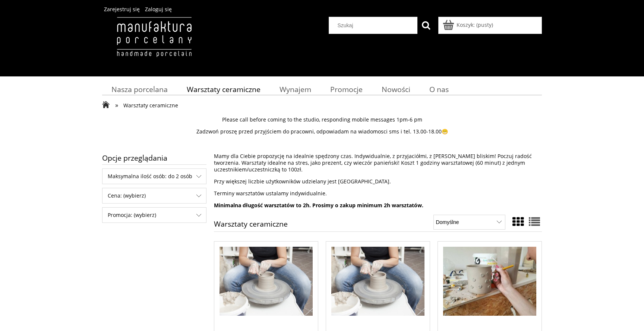 This screenshot has width=644, height=331. I want to click on a: Wynajem, so click(296, 89).